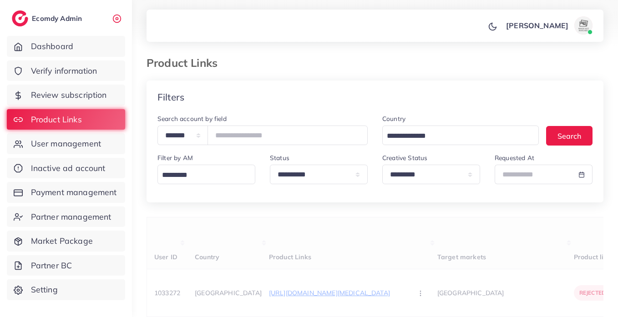  I want to click on a: Review subscription, so click(66, 95).